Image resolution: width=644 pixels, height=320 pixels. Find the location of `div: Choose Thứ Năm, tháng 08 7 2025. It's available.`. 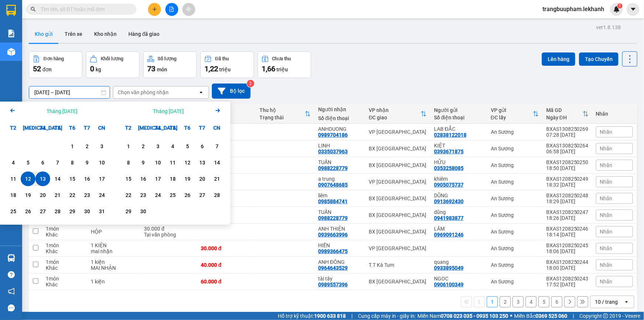

div: Choose Thứ Năm, tháng 08 7 2025. It's available. is located at coordinates (58, 162).